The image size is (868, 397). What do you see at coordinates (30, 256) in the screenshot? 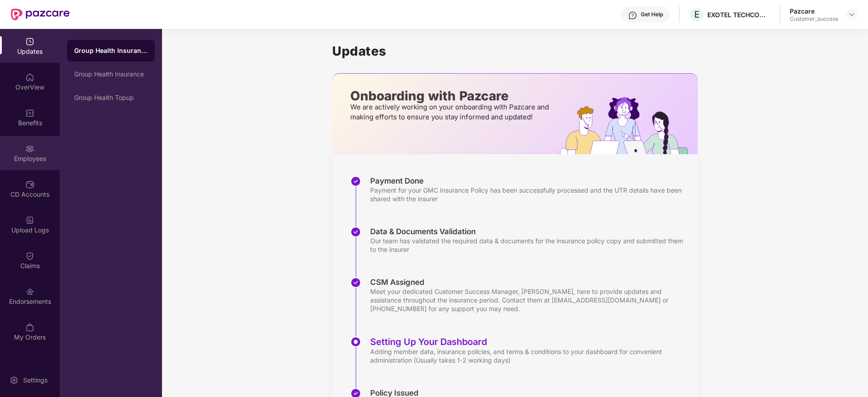
I see `img: svg+xml;base64,PHN2ZyBpZD0iQ2xhaW0iIHhtbG5zPSJodHRwOi8vd3d3LnczLm9yZy8yMDAwL3N2ZyIgd2lkdGg9IjIwIi...` at bounding box center [30, 256].